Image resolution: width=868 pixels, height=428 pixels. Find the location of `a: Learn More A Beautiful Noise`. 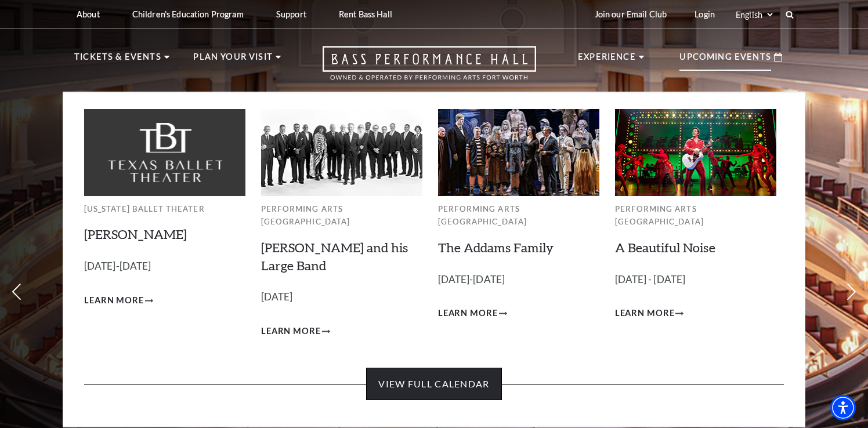

a: Learn More A Beautiful Noise is located at coordinates (650, 313).